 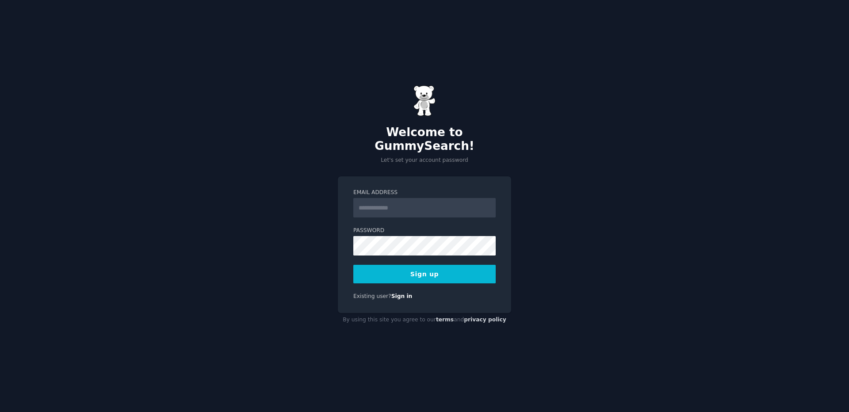 I want to click on label: Password, so click(x=424, y=231).